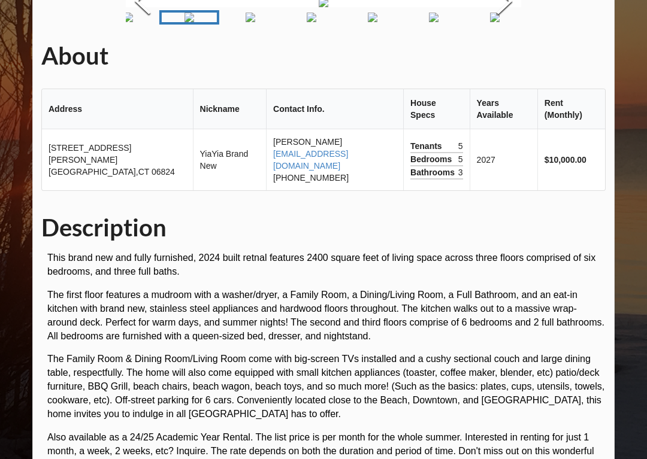 The image size is (647, 459). I want to click on p: This brand new and fully furnished, 2024 built retnal features 2400 square feet of living space a..., so click(326, 265).